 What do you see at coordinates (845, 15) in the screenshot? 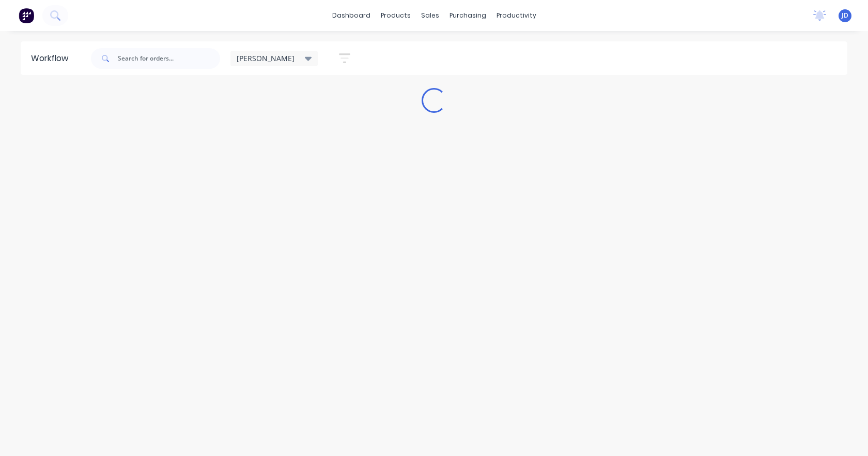
I see `span: JD` at bounding box center [845, 15].